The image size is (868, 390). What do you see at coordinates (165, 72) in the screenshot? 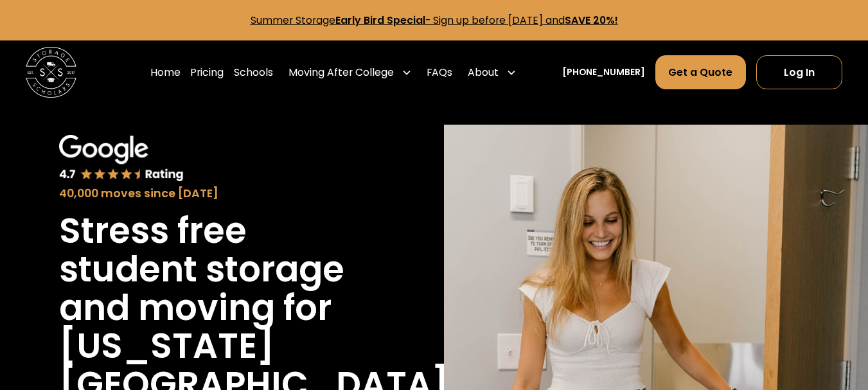
I see `a: Home` at bounding box center [165, 72].